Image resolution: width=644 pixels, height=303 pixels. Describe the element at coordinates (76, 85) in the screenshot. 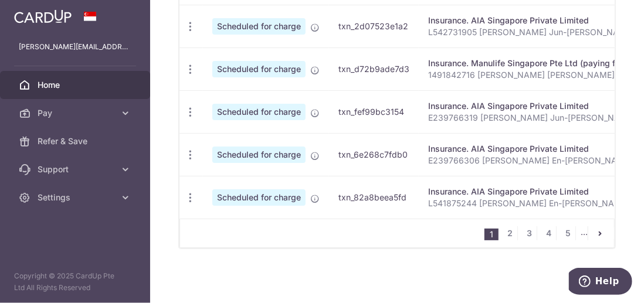

I see `span: Home` at that location.